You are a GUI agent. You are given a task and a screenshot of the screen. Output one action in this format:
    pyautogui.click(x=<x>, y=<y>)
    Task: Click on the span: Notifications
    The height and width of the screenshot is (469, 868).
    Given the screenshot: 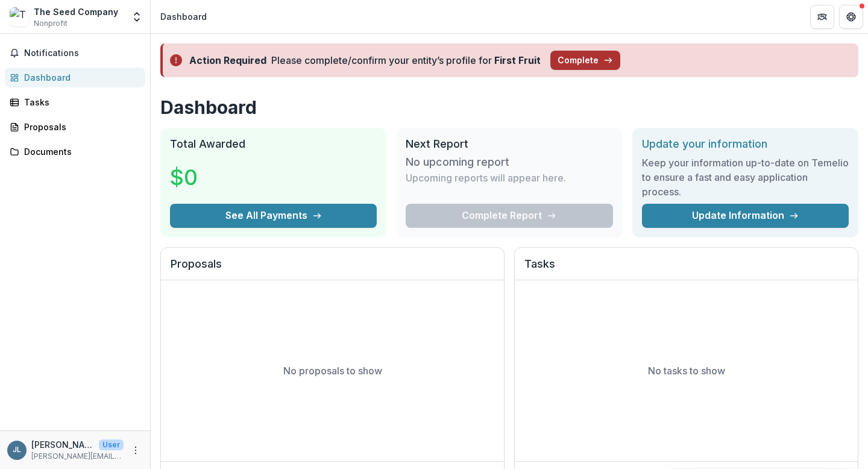 What is the action you would take?
    pyautogui.click(x=82, y=53)
    